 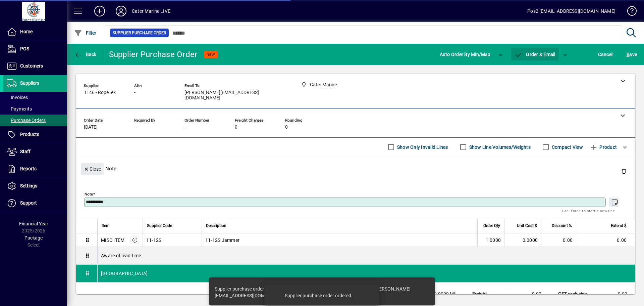 What do you see at coordinates (28, 203) in the screenshot?
I see `span: Support` at bounding box center [28, 203].